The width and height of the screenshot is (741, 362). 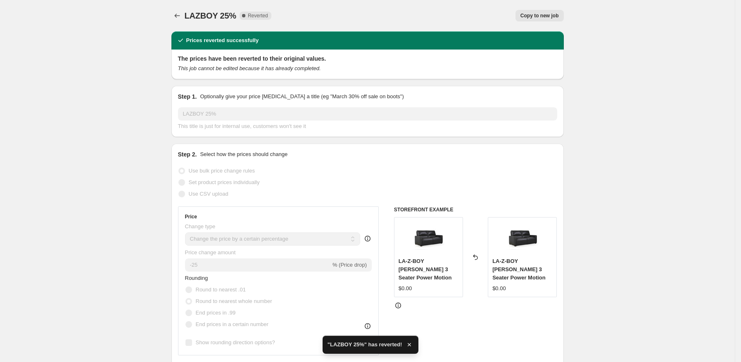 I want to click on i: This job cannot be edited because it has already completed., so click(x=249, y=68).